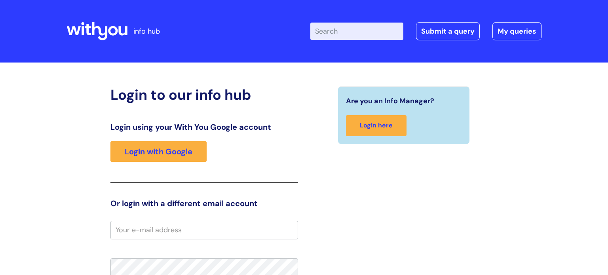  I want to click on a: Login with Google, so click(158, 152).